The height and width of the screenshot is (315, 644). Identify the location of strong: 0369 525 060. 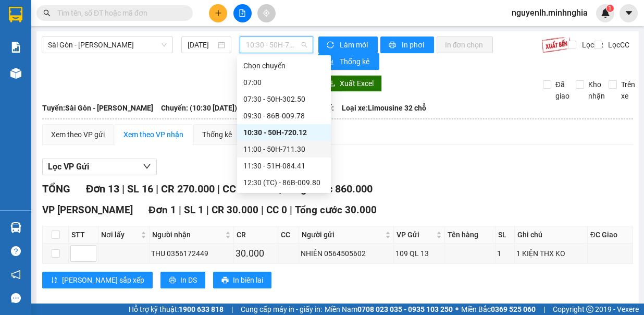
(513, 309).